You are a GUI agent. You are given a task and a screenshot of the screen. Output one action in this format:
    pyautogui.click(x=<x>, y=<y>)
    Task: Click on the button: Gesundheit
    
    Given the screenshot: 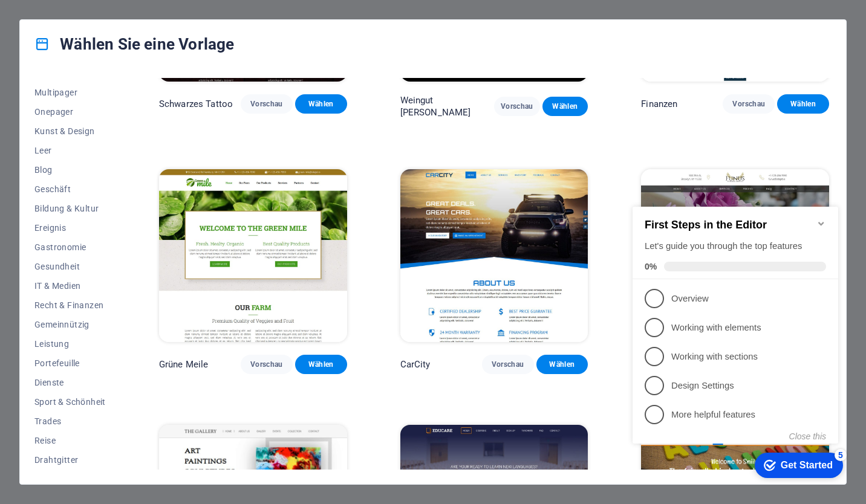 What is the action you would take?
    pyautogui.click(x=70, y=266)
    